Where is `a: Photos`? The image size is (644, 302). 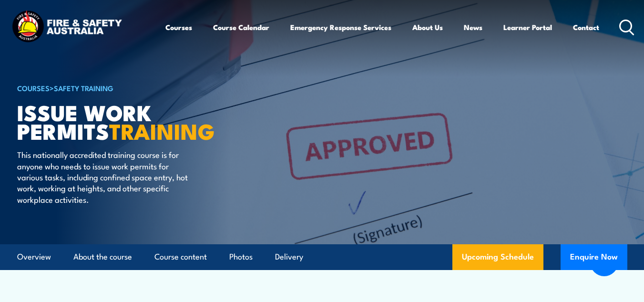
a: Photos is located at coordinates (241, 257).